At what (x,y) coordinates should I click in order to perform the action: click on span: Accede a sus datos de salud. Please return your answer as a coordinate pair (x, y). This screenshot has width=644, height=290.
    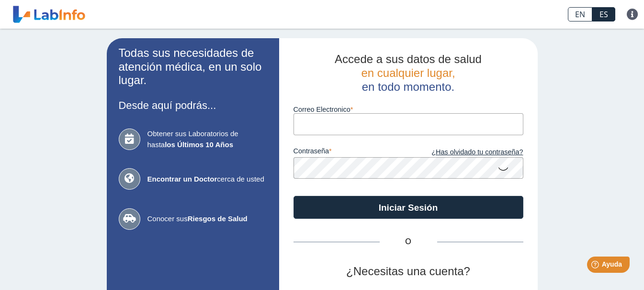
    Looking at the image, I should click on (408, 59).